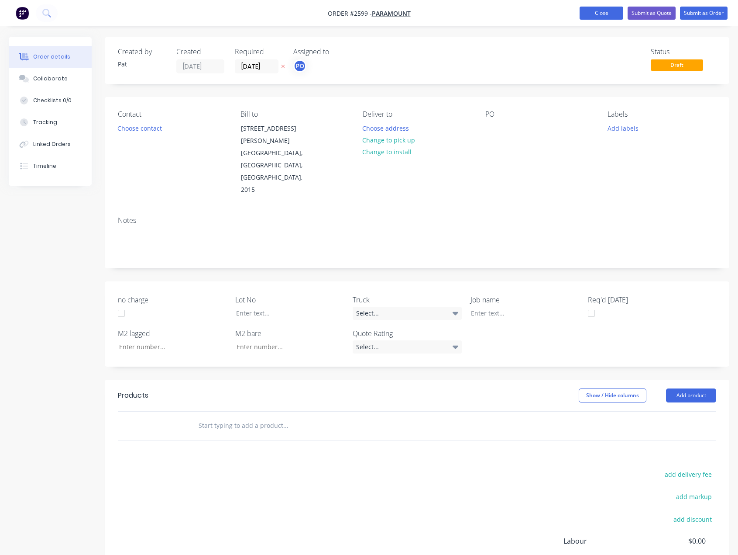 This screenshot has height=555, width=738. What do you see at coordinates (389, 140) in the screenshot?
I see `button: Change to pick up` at bounding box center [389, 140].